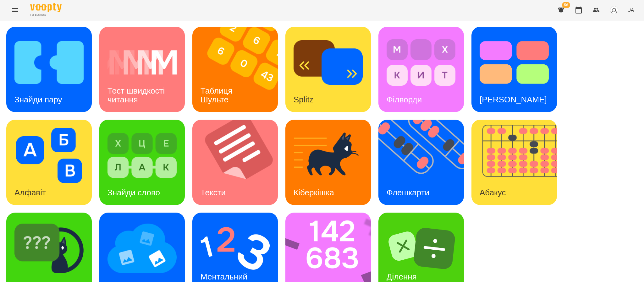 This screenshot has width=644, height=282. I want to click on img: Тест Струпа, so click(514, 62).